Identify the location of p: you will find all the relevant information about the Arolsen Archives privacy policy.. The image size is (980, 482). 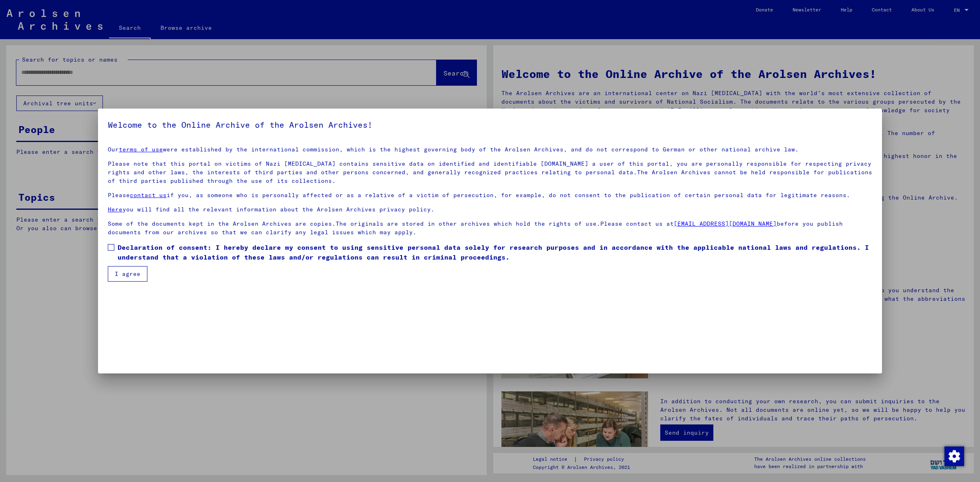
(490, 210).